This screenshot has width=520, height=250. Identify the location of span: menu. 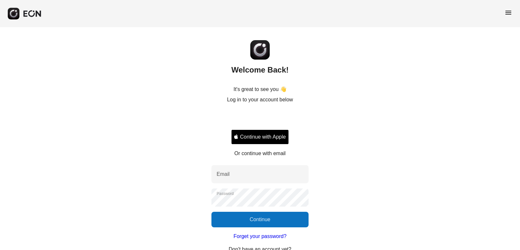
(508, 13).